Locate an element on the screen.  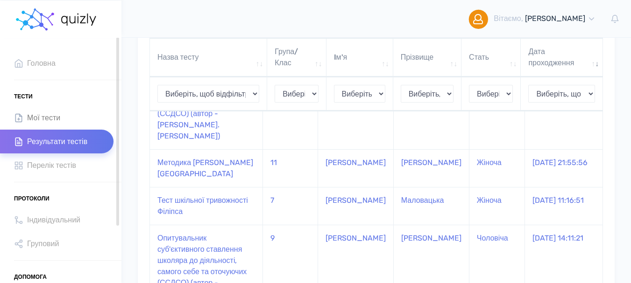
a: homepage homepage is located at coordinates (56, 19).